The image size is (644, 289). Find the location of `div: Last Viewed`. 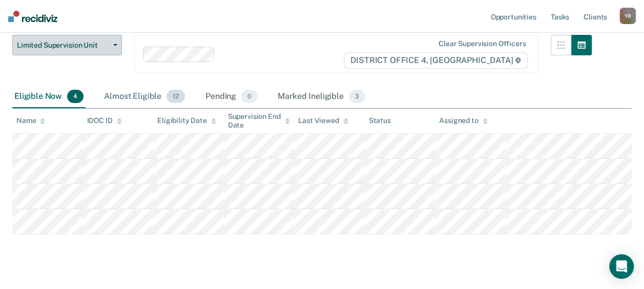

div: Last Viewed is located at coordinates (322, 120).